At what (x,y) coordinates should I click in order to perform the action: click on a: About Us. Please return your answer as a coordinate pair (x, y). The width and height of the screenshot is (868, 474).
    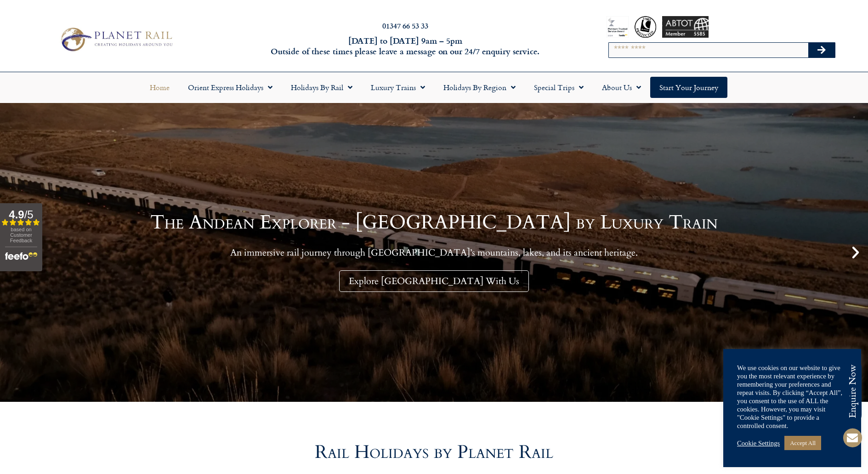
    Looking at the image, I should click on (621, 88).